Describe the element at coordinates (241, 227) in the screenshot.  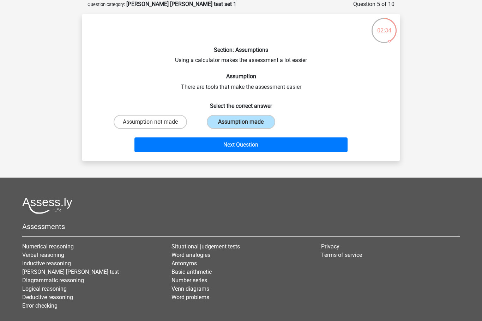
I see `h5: Assessments` at that location.